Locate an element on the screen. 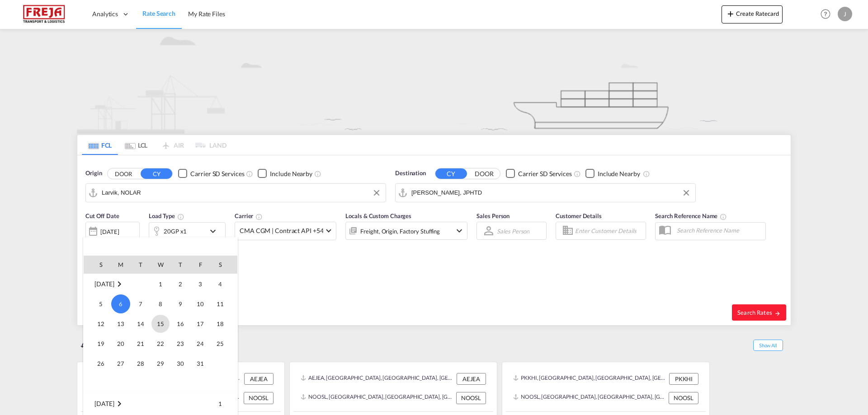 The width and height of the screenshot is (868, 415). th: W is located at coordinates (160, 265).